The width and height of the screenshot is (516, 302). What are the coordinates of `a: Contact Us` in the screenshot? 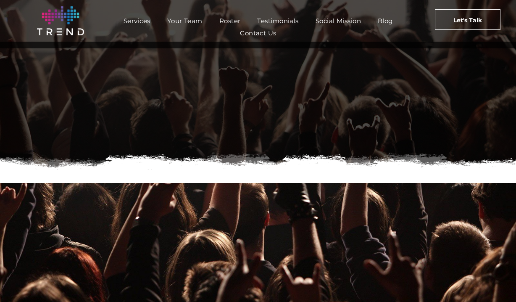 It's located at (258, 33).